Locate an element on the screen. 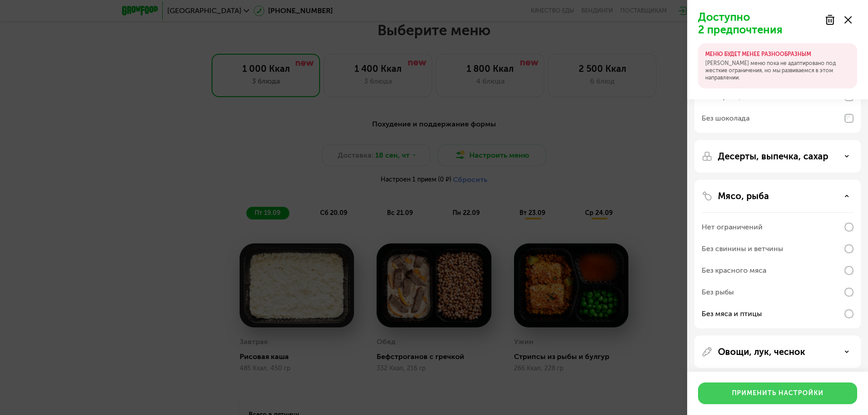  p: Десерты, выпечка, сахар is located at coordinates (773, 156).